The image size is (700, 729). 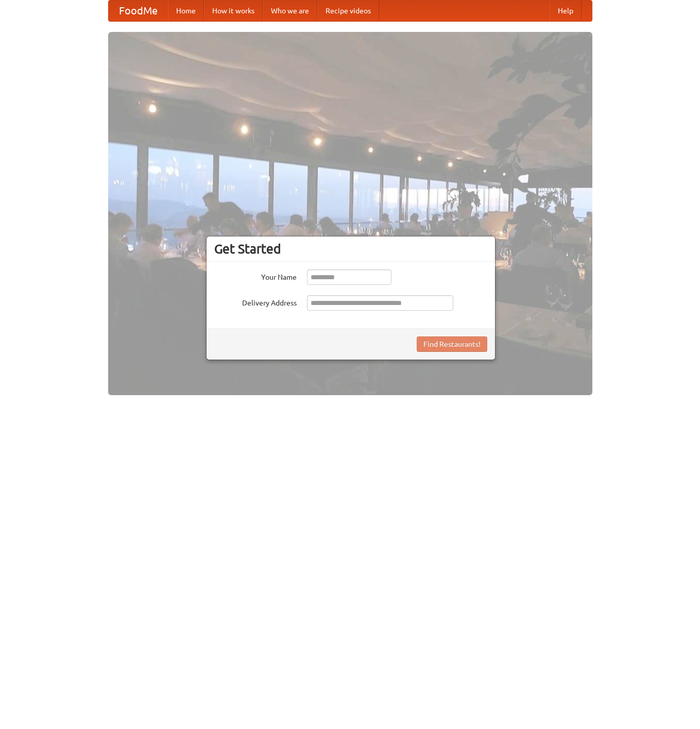 What do you see at coordinates (351, 249) in the screenshot?
I see `h3: Get Started` at bounding box center [351, 249].